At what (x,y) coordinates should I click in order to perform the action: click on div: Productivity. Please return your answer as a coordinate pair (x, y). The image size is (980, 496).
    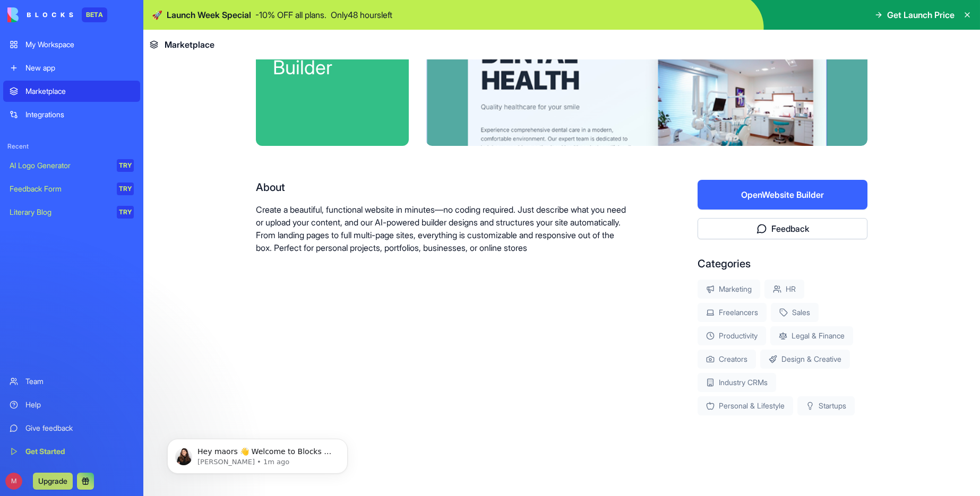
    Looking at the image, I should click on (731, 336).